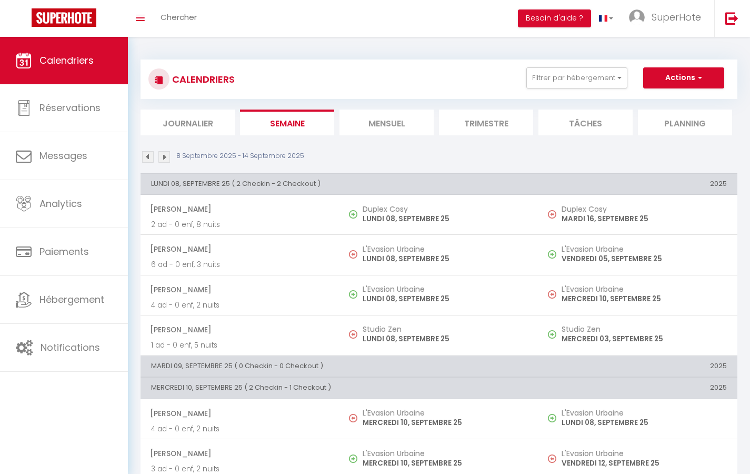 The image size is (750, 474). Describe the element at coordinates (72, 299) in the screenshot. I see `span: Hébergement` at that location.